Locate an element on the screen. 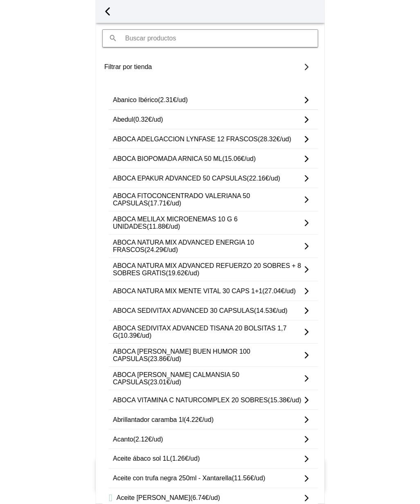 The height and width of the screenshot is (504, 420). ion-label: Abanico Ibérico is located at coordinates (207, 100).